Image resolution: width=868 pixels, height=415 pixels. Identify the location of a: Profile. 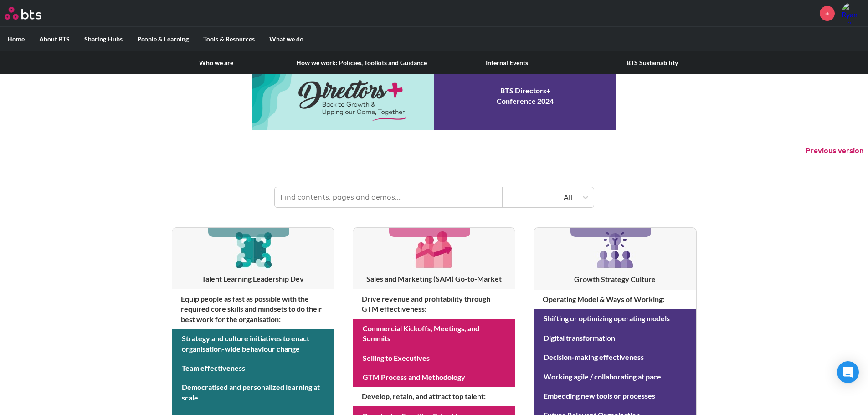
(852, 13).